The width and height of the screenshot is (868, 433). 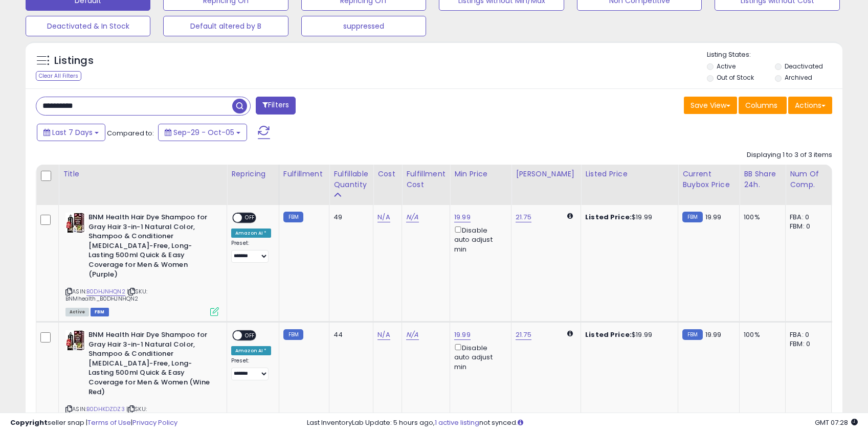 What do you see at coordinates (155, 422) in the screenshot?
I see `a: Privacy Policy` at bounding box center [155, 422].